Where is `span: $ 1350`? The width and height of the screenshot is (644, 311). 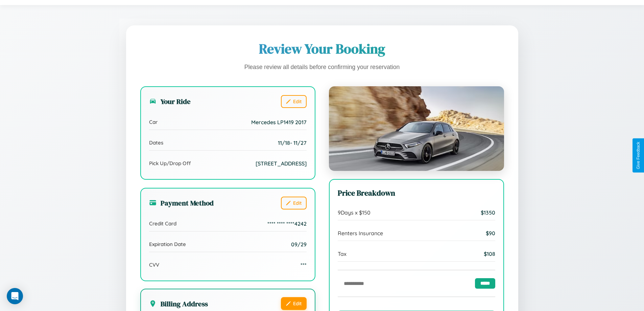 span: $ 1350 is located at coordinates (488, 213).